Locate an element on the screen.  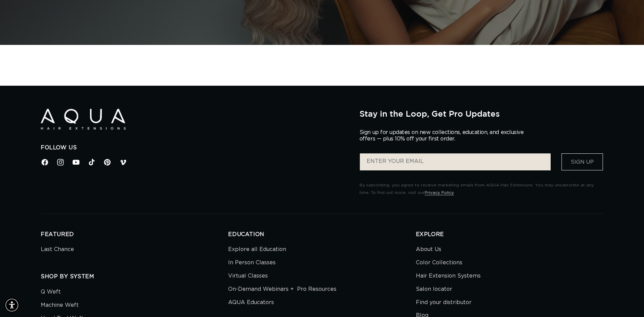
a: Privacy Policy is located at coordinates (439, 193).